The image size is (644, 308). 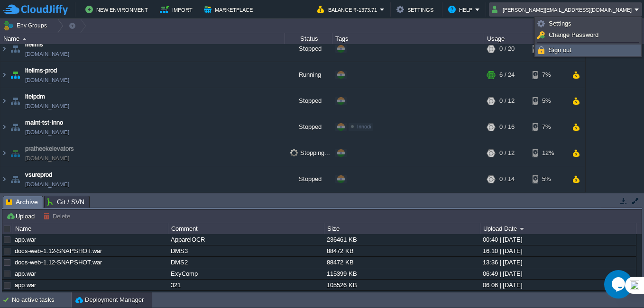 What do you see at coordinates (58, 216) in the screenshot?
I see `button: Delete` at bounding box center [58, 216].